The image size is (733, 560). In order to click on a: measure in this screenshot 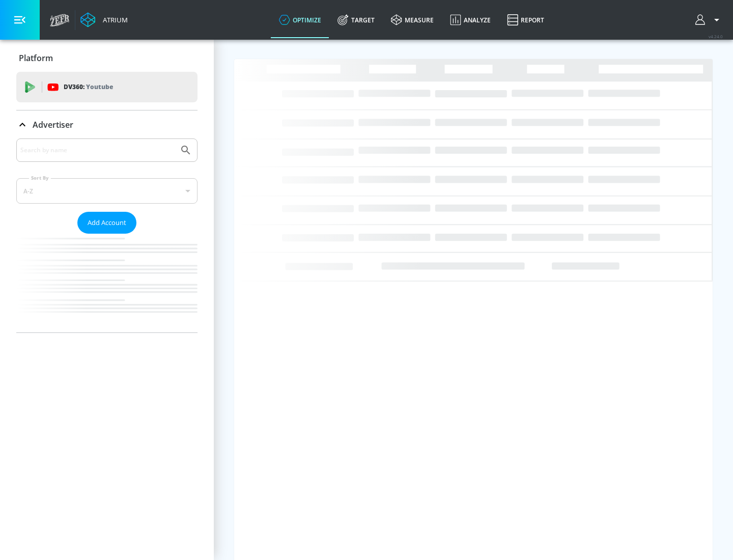, I will do `click(412, 20)`.